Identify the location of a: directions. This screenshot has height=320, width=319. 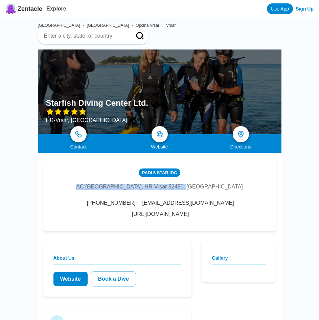
(241, 134).